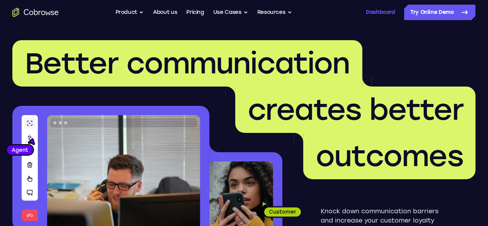  What do you see at coordinates (195, 12) in the screenshot?
I see `a: Pricing` at bounding box center [195, 12].